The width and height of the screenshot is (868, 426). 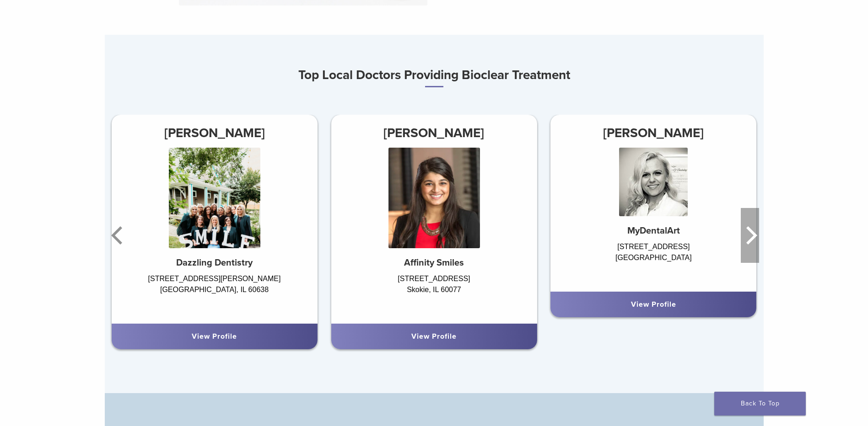 What do you see at coordinates (118, 235) in the screenshot?
I see `button: Previous` at bounding box center [118, 235].